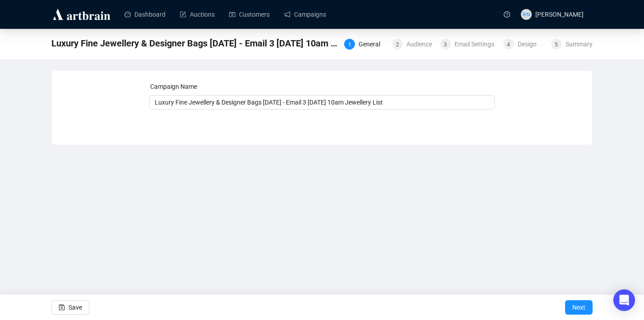 The image size is (644, 320). What do you see at coordinates (197, 14) in the screenshot?
I see `a: Auctions` at bounding box center [197, 14].